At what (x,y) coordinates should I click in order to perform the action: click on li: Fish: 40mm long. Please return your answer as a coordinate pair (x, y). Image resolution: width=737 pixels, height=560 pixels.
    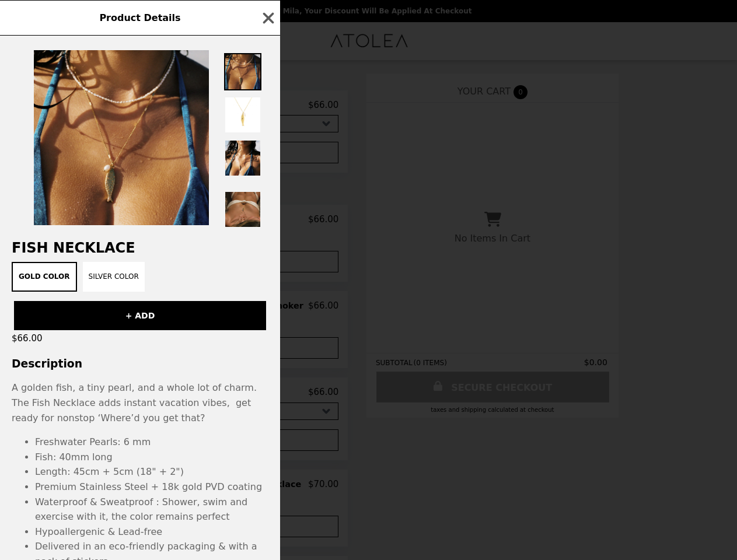
    Looking at the image, I should click on (152, 458).